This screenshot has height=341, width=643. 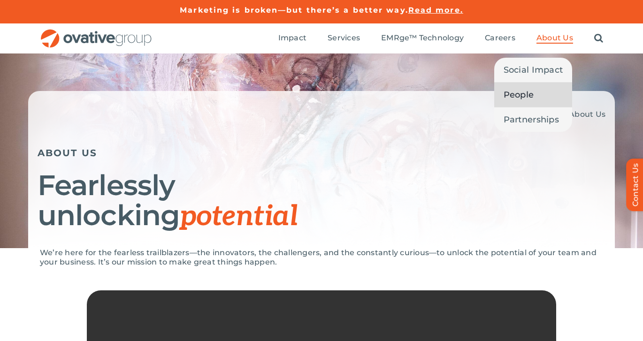 What do you see at coordinates (344, 38) in the screenshot?
I see `a: Services` at bounding box center [344, 38].